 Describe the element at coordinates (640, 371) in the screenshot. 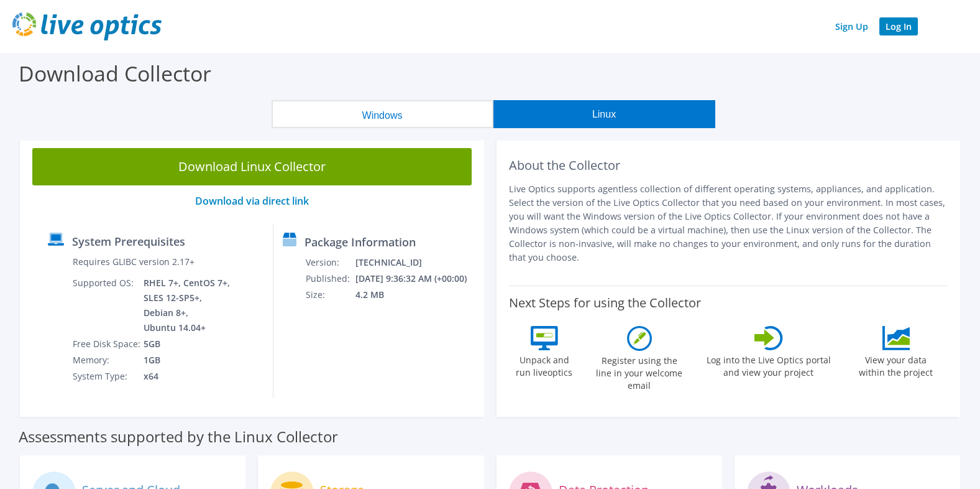

I see `label: Register using the line in your welcome email` at that location.